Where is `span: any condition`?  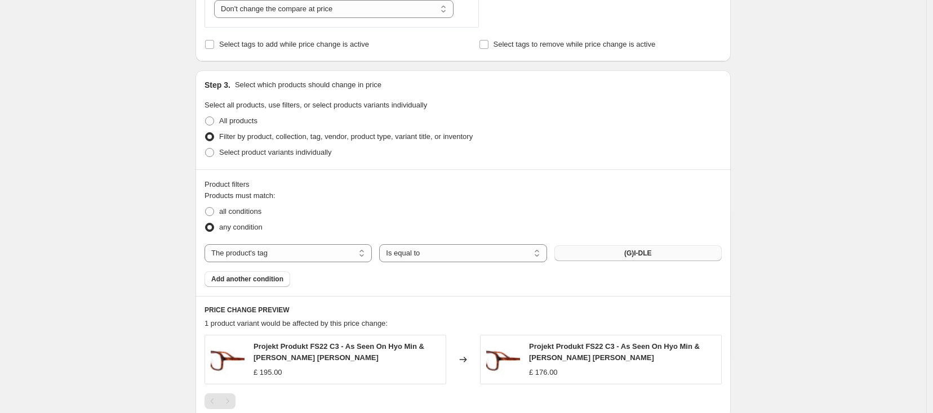 span: any condition is located at coordinates (240, 227).